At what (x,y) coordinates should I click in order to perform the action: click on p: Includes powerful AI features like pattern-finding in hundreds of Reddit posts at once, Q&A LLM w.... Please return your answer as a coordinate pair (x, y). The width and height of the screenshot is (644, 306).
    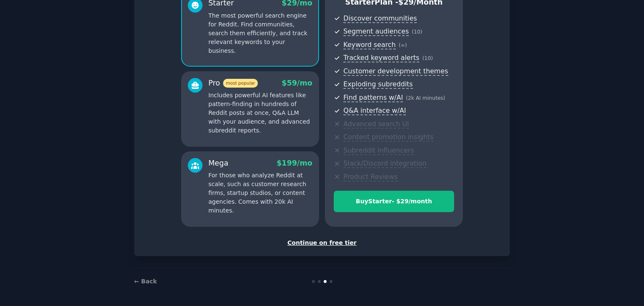
    Looking at the image, I should click on (260, 113).